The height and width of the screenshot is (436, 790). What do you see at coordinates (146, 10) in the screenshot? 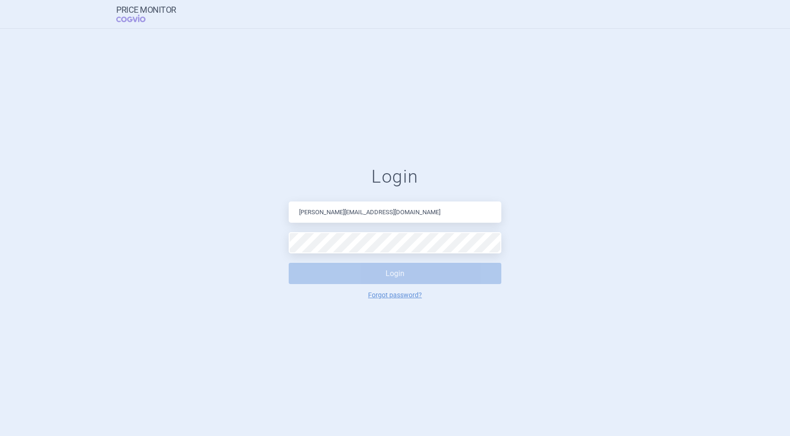
I see `strong: Price Monitor` at bounding box center [146, 10].